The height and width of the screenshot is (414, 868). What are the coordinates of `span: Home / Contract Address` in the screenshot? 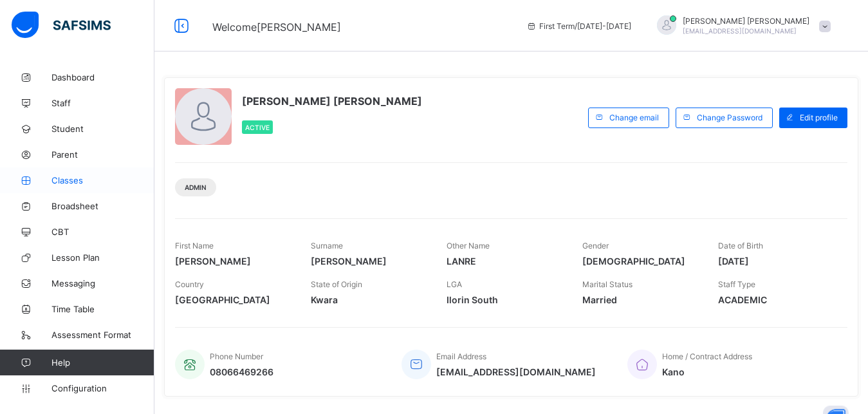 It's located at (708, 356).